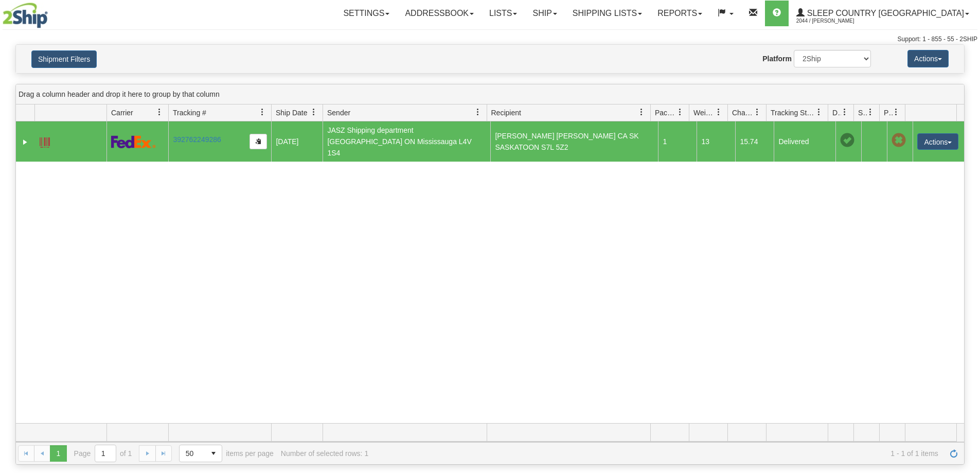 The image size is (980, 473). Describe the element at coordinates (677, 141) in the screenshot. I see `td: 1` at that location.